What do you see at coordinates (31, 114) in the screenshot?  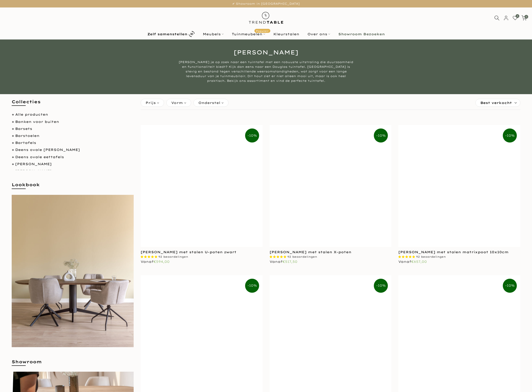 I see `a: Alle producten` at bounding box center [31, 114].